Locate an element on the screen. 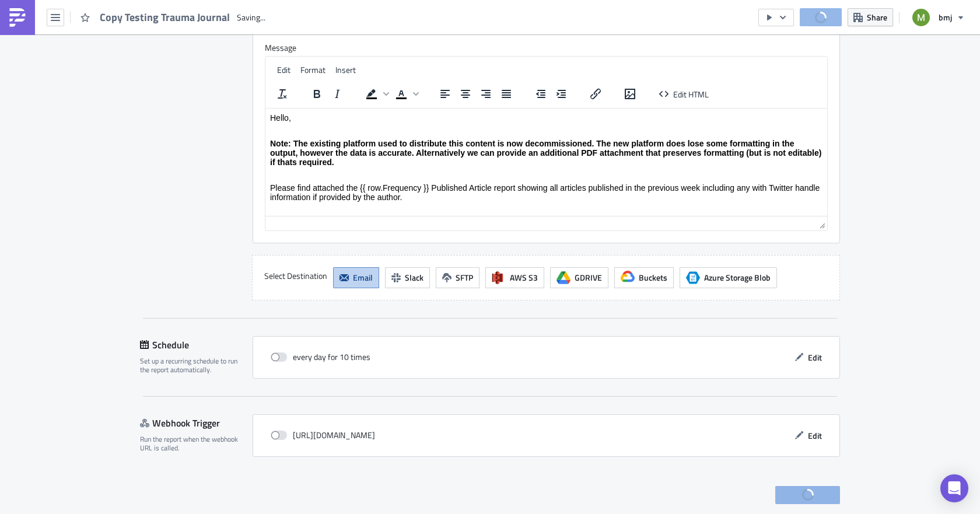 The image size is (980, 514). body: Rich Text Area. Press ALT-0 for help. is located at coordinates (280, 101).